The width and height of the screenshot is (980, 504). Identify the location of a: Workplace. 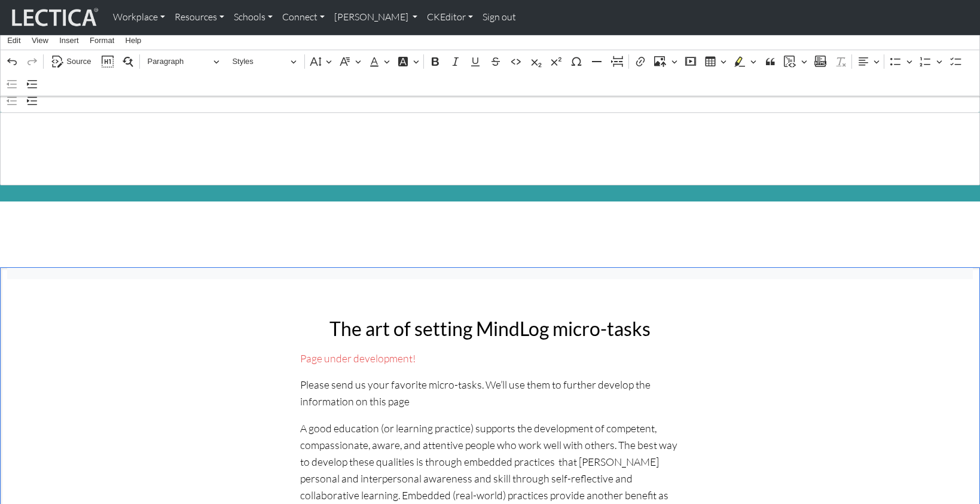
(139, 18).